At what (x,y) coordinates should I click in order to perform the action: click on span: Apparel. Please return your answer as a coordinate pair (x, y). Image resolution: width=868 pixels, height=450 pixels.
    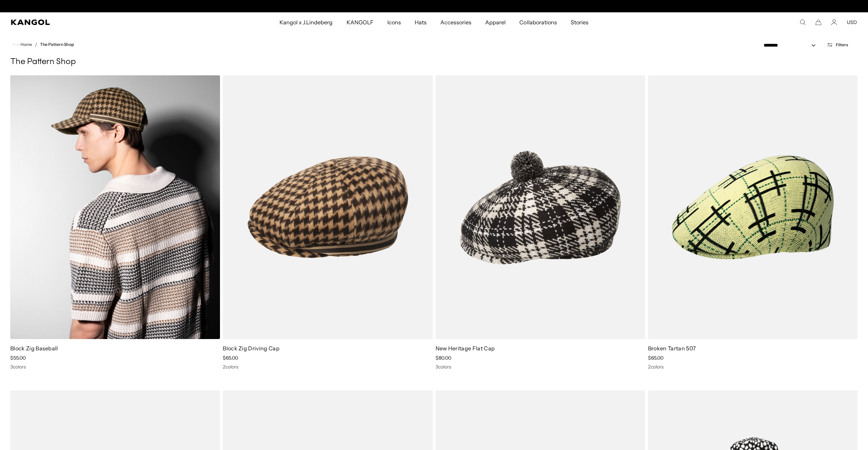
    Looking at the image, I should click on (495, 22).